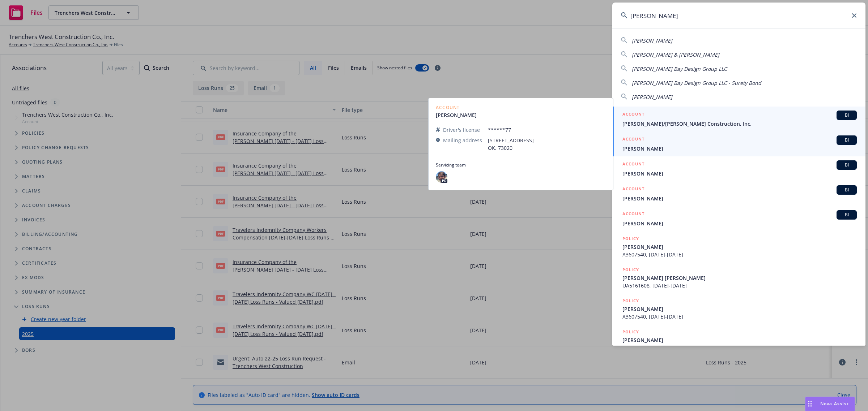 Image resolution: width=868 pixels, height=411 pixels. I want to click on input: Search..., so click(739, 15).